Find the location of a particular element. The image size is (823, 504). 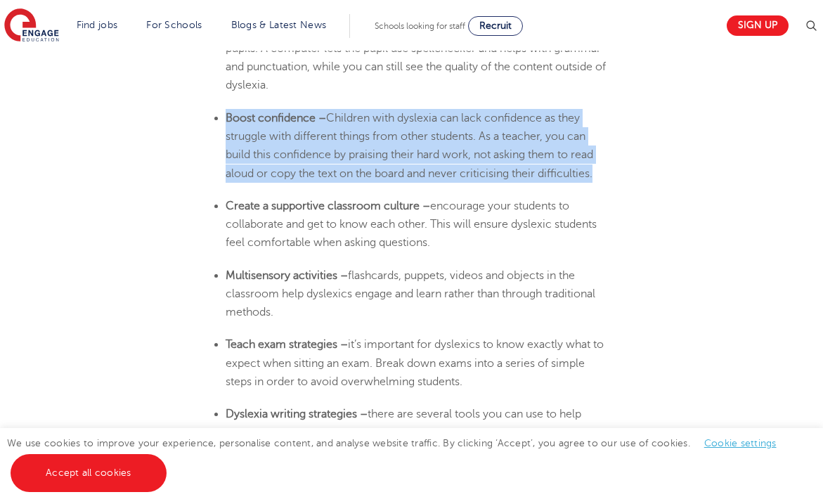

b: Teach exam strategies – is located at coordinates (287, 345).